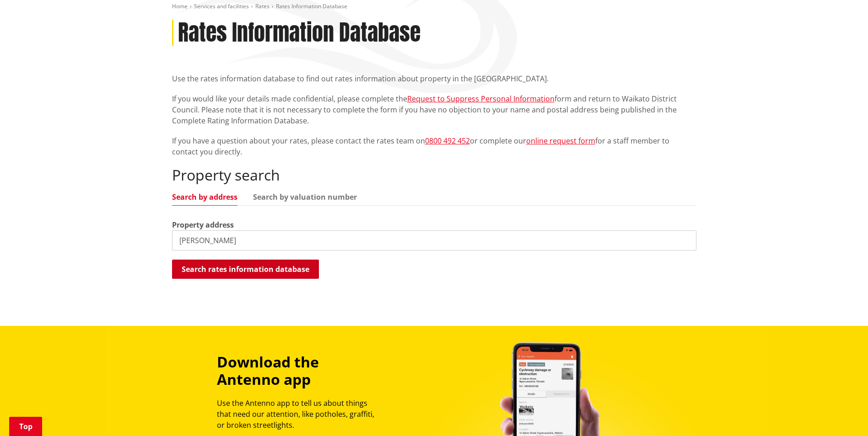  What do you see at coordinates (26, 426) in the screenshot?
I see `a: Top` at bounding box center [26, 426].